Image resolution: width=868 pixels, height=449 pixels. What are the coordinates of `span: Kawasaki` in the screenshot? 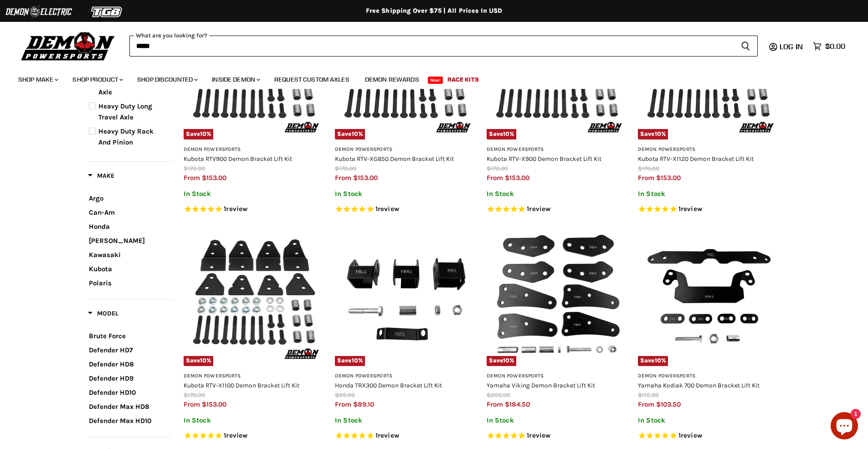 It's located at (105, 255).